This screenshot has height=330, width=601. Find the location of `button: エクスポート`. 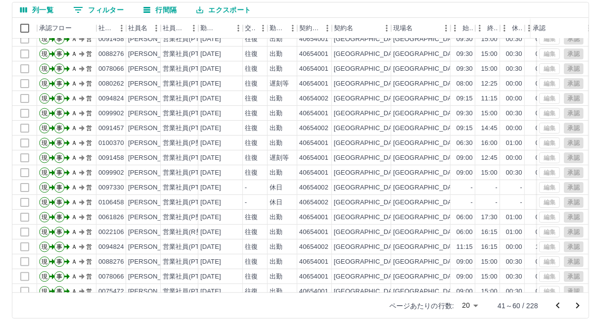

button: エクスポート is located at coordinates (224, 10).